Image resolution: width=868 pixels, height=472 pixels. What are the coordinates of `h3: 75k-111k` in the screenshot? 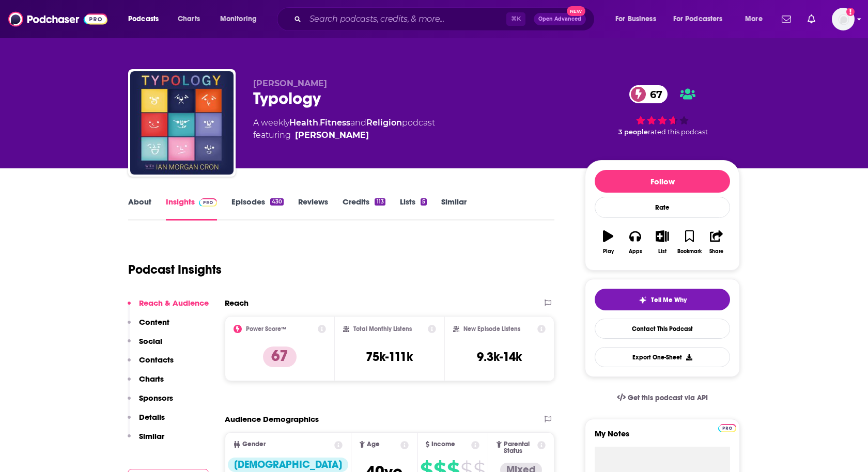 It's located at (389, 357).